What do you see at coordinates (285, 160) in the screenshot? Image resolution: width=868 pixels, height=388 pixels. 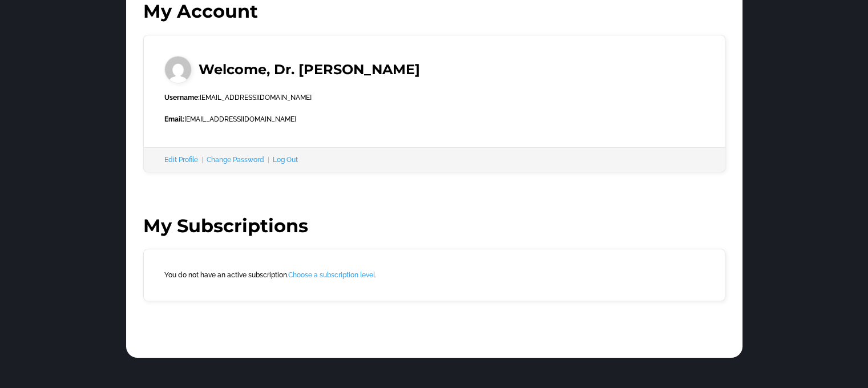 I see `a: Log Out` at bounding box center [285, 160].